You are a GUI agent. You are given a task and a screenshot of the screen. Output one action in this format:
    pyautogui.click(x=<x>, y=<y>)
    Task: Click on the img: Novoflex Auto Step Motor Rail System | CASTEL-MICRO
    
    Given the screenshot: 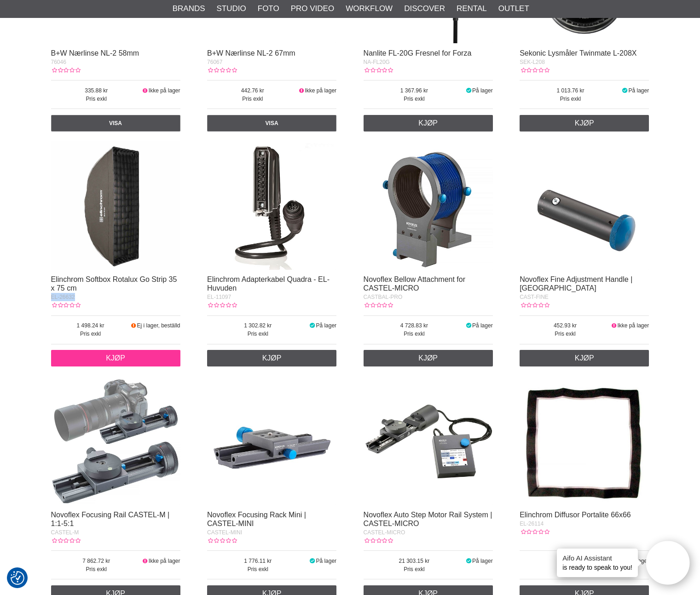 What is the action you would take?
    pyautogui.click(x=428, y=440)
    